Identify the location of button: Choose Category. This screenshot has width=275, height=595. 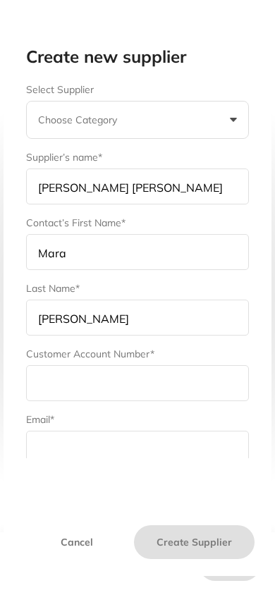
(138, 120).